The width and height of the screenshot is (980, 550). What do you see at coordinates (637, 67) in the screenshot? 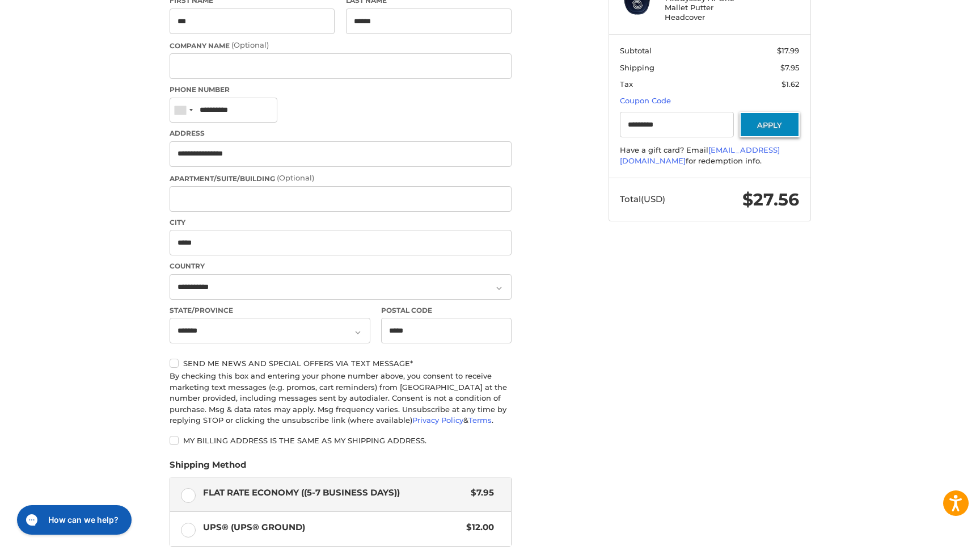
I see `span: Shipping` at bounding box center [637, 67].